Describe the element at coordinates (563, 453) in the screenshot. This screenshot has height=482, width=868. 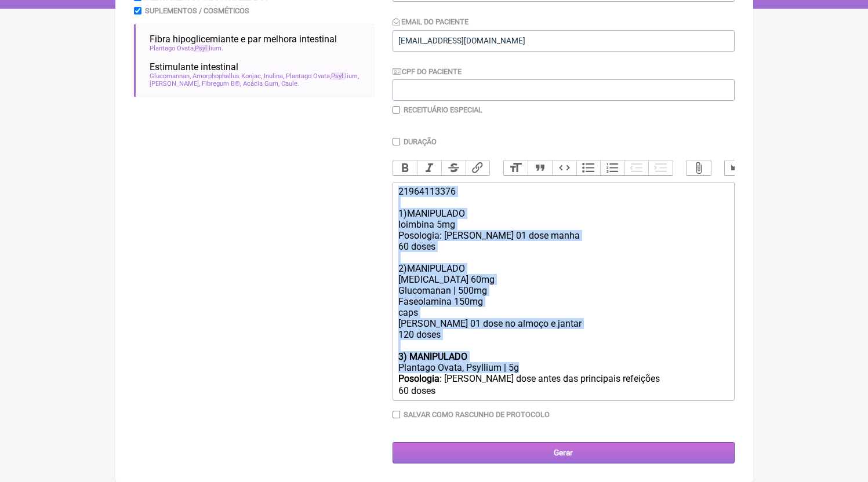
I see `input: Gerar` at that location.